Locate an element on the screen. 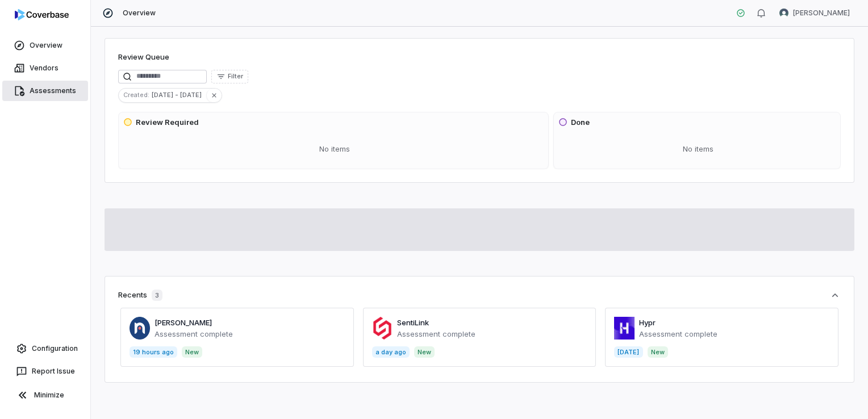 The height and width of the screenshot is (419, 868). div: Recents is located at coordinates (140, 295).